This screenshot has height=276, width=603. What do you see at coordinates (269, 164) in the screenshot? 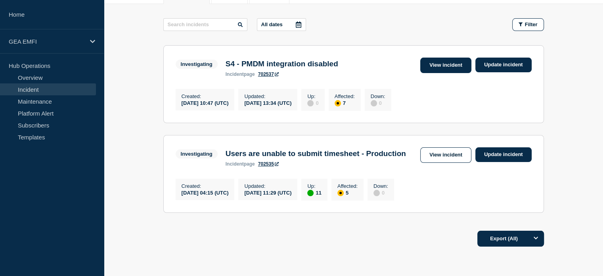
I see `a: 702535` at bounding box center [269, 164].